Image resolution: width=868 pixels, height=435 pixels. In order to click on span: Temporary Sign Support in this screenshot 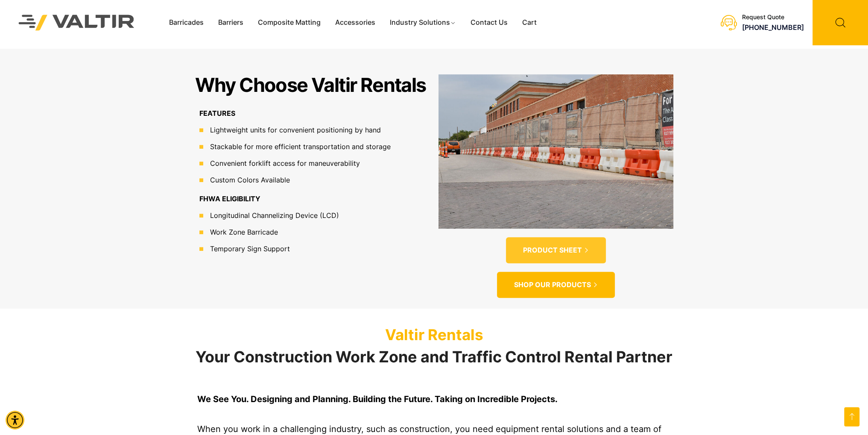, I will do `click(249, 248)`.